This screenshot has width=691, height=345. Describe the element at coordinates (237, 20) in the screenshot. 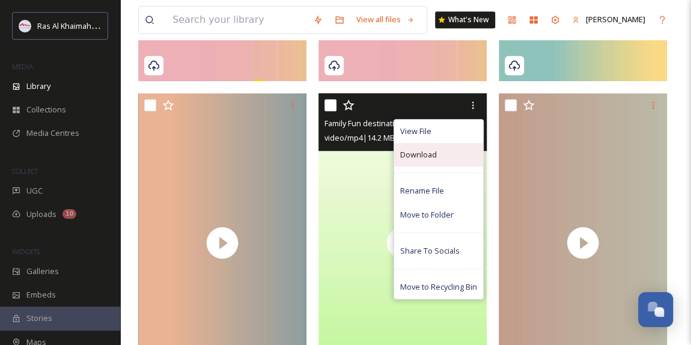

I see `input: Search your library` at that location.